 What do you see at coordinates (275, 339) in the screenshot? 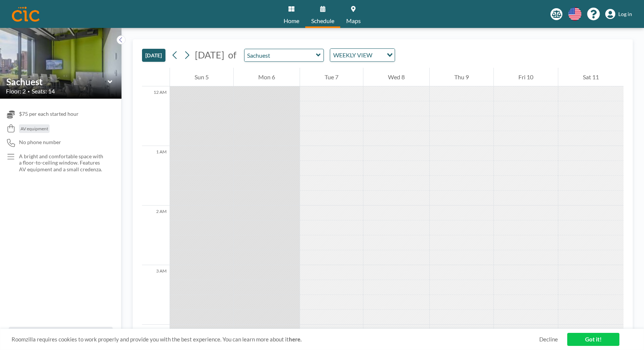
I see `span: Roomzilla requires cookies to work properly and provide you with the best experience. You can lea...` at bounding box center [275, 339].